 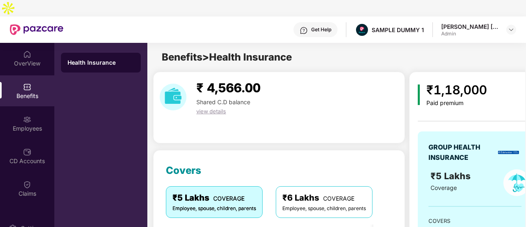 What do you see at coordinates (470, 34) in the screenshot?
I see `div: Admin` at bounding box center [470, 34].